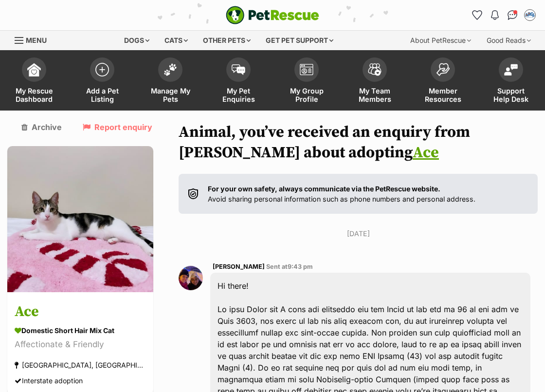 This screenshot has width=545, height=392. I want to click on div: Get pet support, so click(300, 40).